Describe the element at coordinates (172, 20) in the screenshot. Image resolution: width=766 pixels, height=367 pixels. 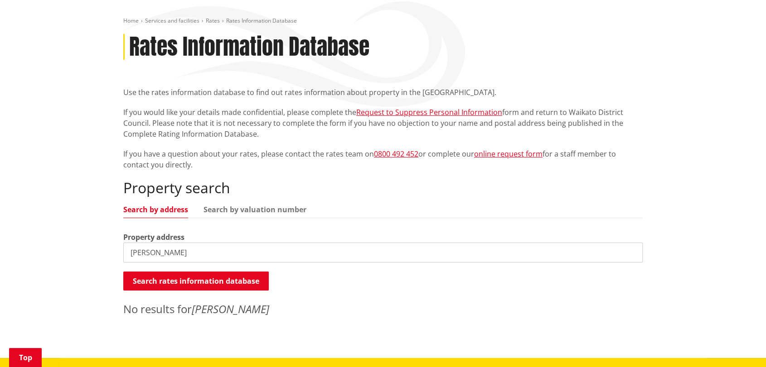
I see `a: Services and facilities` at that location.